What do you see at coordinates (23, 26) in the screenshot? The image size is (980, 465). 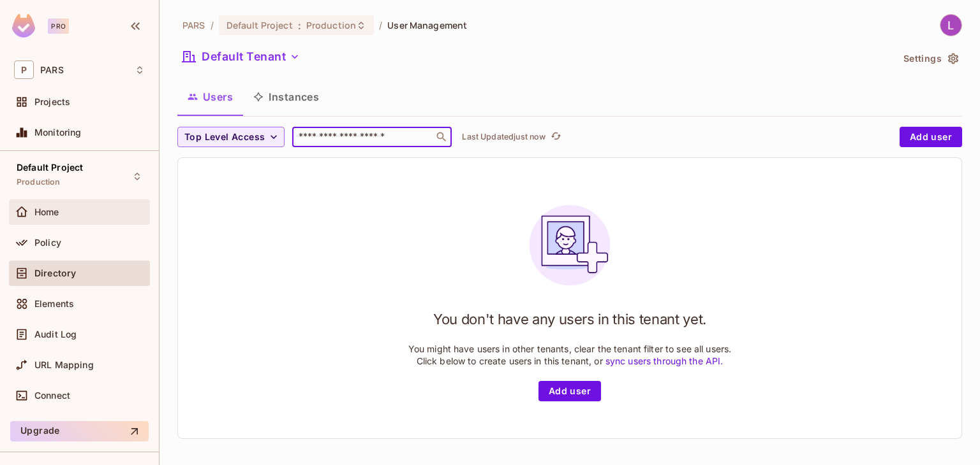 I see `img: SReyMgAAAABJRU5ErkJggg==` at bounding box center [23, 26].